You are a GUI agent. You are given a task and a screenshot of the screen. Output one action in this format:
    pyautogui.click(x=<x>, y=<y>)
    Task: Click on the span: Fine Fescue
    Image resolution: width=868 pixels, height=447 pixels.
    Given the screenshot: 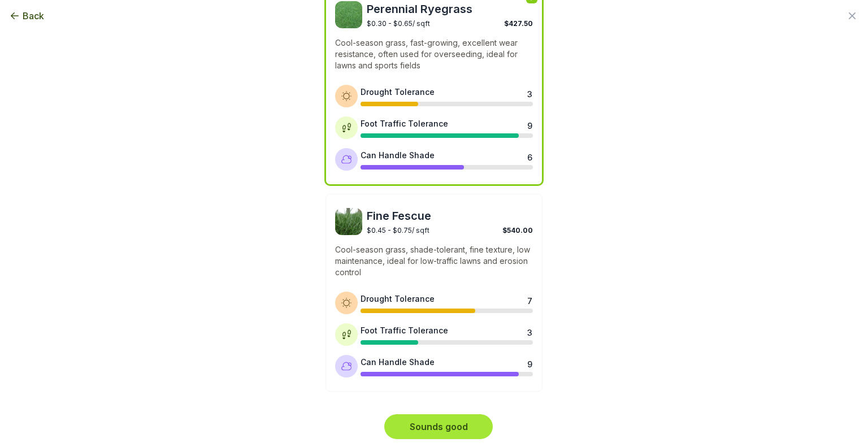 What is the action you would take?
    pyautogui.click(x=450, y=216)
    